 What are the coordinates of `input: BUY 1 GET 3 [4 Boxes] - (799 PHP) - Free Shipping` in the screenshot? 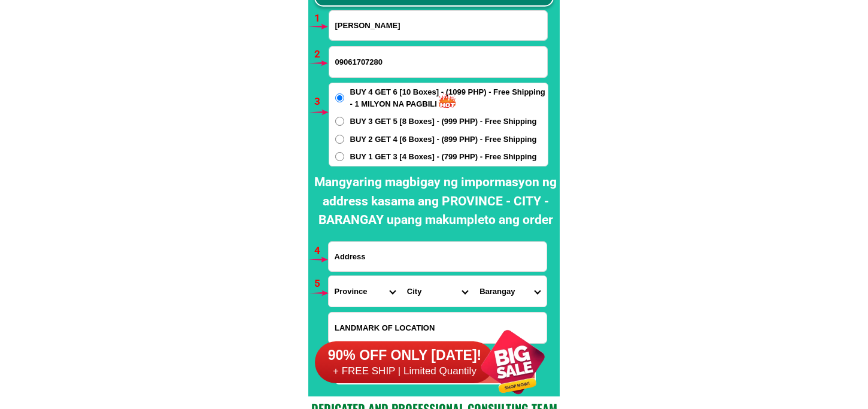 It's located at (339, 156).